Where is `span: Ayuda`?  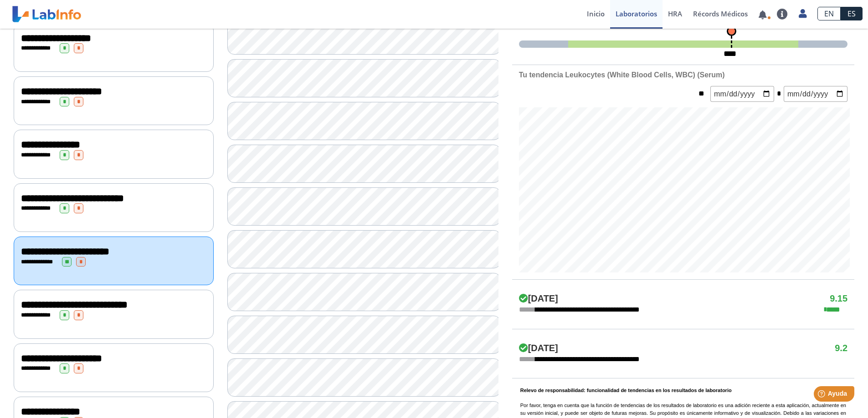
span: Ayuda is located at coordinates (50, 11).